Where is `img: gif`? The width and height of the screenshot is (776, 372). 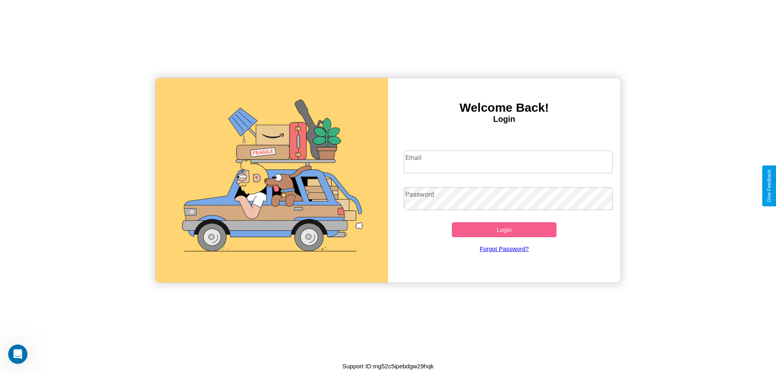
img: gif is located at coordinates (272, 180).